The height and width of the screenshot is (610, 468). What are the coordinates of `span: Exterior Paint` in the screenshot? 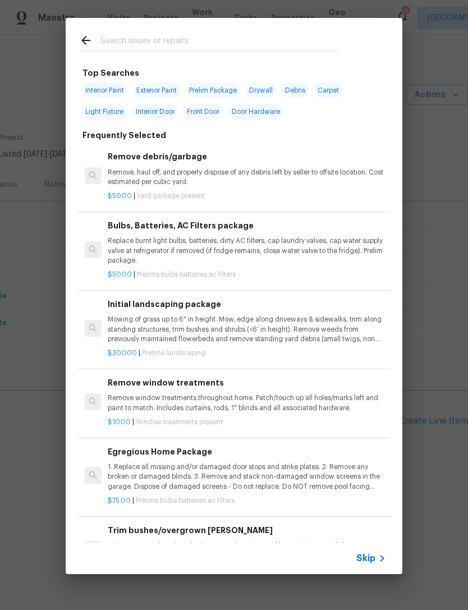 It's located at (157, 90).